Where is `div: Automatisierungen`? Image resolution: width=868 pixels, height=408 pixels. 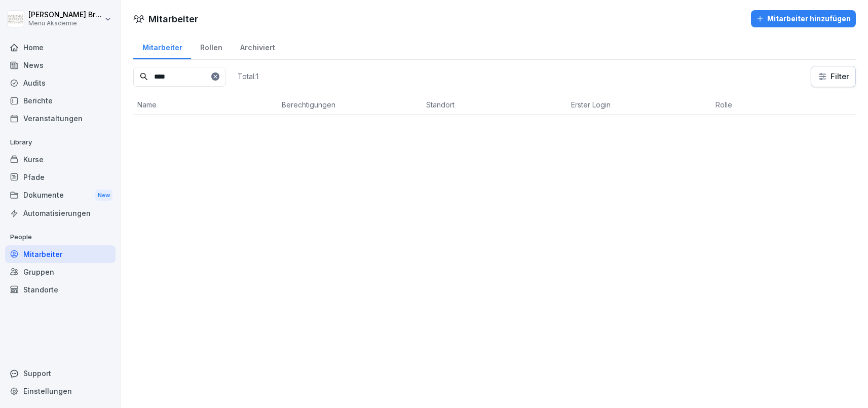
div: Automatisierungen is located at coordinates (60, 213).